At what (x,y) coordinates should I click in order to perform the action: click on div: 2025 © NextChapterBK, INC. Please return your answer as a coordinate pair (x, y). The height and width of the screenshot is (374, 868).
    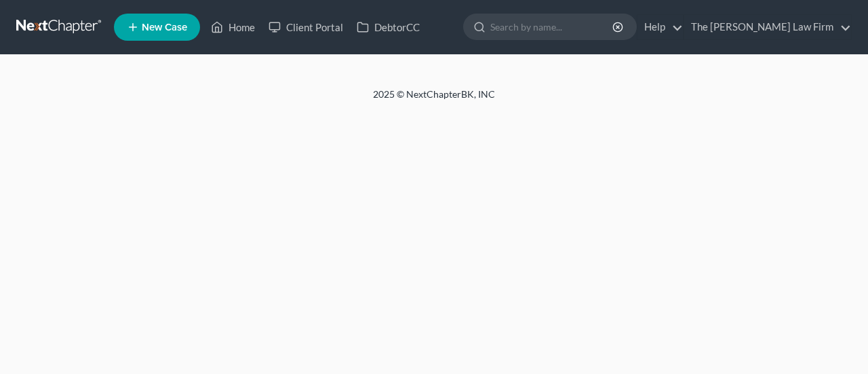
    Looking at the image, I should click on (434, 99).